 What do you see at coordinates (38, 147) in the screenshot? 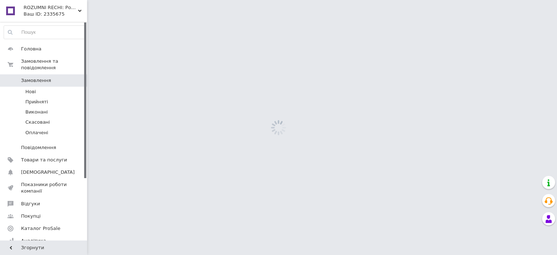
I see `span: Повідомлення` at bounding box center [38, 147].